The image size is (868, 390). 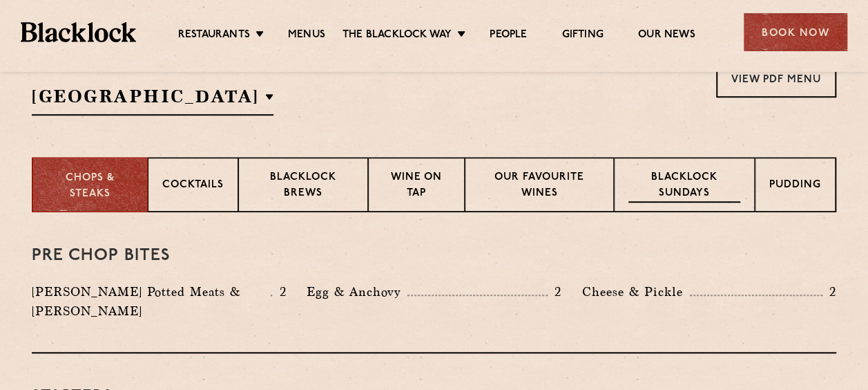 What do you see at coordinates (303, 186) in the screenshot?
I see `p: Blacklock Brews` at bounding box center [303, 186].